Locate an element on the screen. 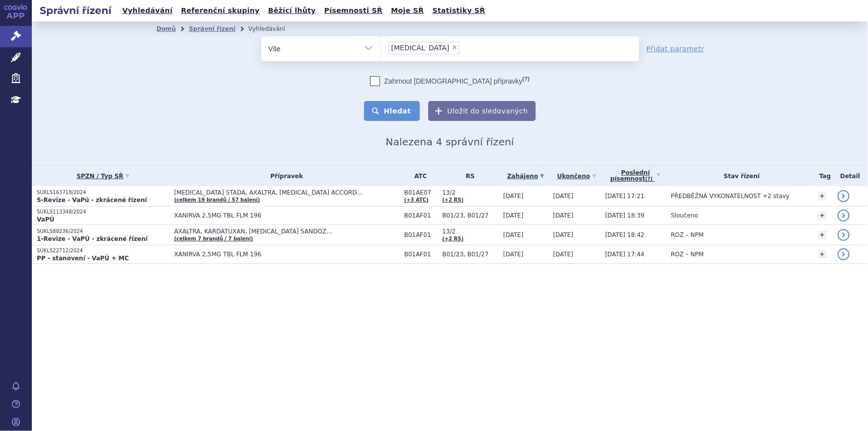 The height and width of the screenshot is (431, 868). th: Stav řízení is located at coordinates (739, 176).